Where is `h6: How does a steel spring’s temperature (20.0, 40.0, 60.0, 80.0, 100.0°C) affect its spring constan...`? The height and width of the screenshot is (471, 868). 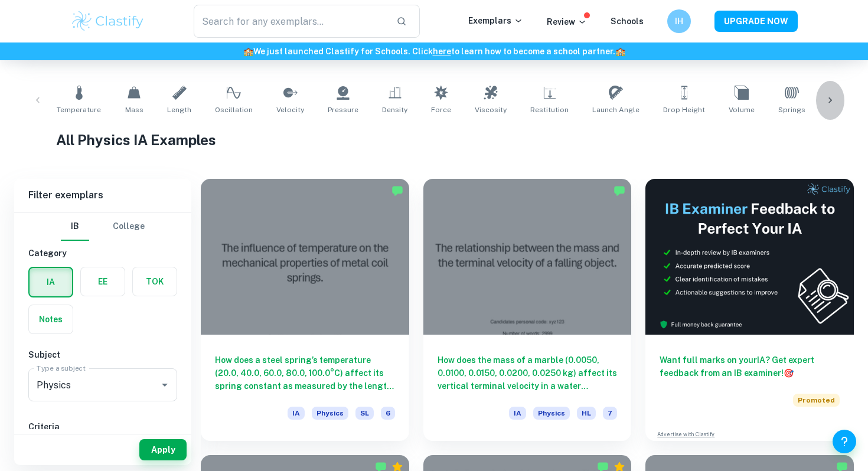 h6: How does a steel spring’s temperature (20.0, 40.0, 60.0, 80.0, 100.0°C) affect its spring constan... is located at coordinates (305, 373).